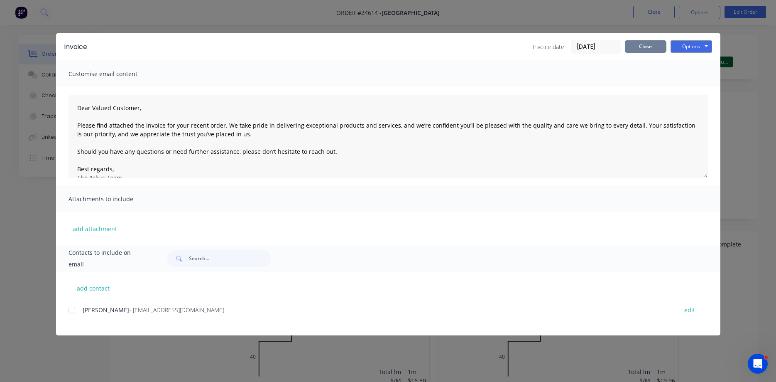 The image size is (776, 382). I want to click on button: Options, so click(692, 47).